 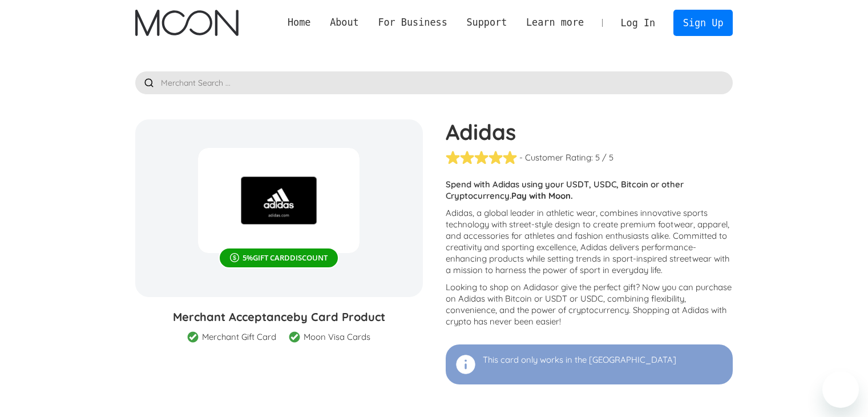 What do you see at coordinates (638, 23) in the screenshot?
I see `a: Log In` at bounding box center [638, 23].